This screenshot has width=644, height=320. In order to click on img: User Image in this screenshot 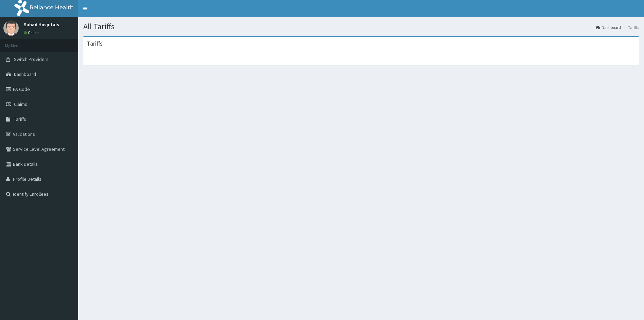, I will do `click(11, 28)`.